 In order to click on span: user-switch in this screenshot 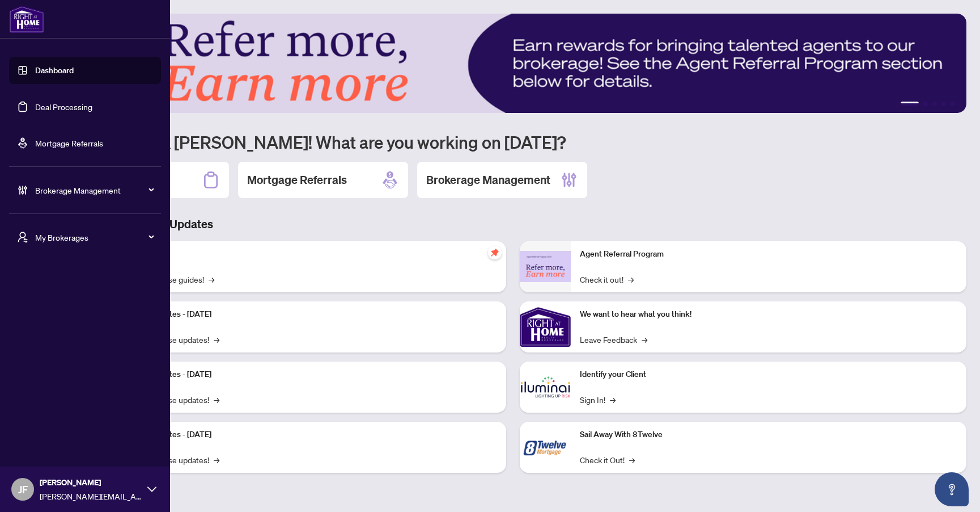, I will do `click(23, 237)`.